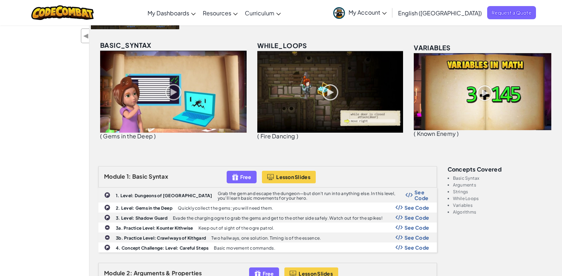 The height and width of the screenshot is (276, 562). Describe the element at coordinates (266, 238) in the screenshot. I see `p: Two hallways, one solution. Timing is of the essence.` at that location.